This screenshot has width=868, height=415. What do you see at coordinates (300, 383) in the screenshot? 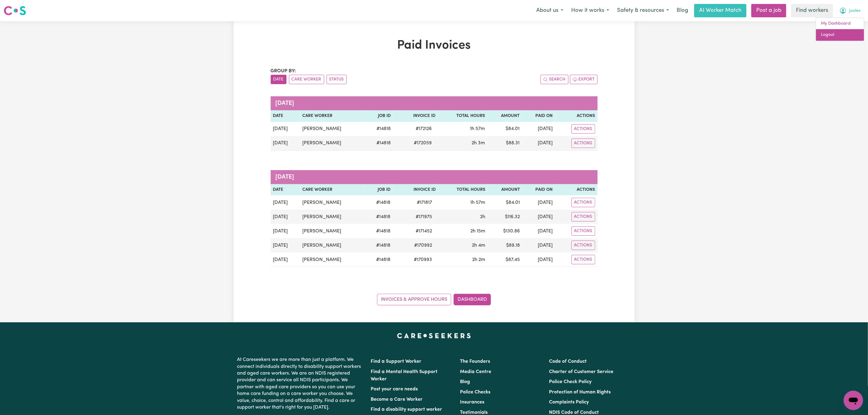
I see `p: At Careseekers we are more than just a platform. We connect individuals directly to disability su...` at bounding box center [300, 383].